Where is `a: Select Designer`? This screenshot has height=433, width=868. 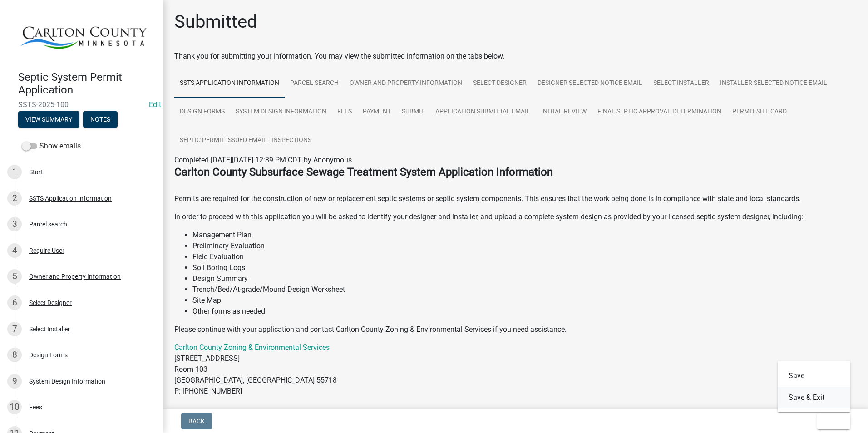
a: Select Designer is located at coordinates (499, 83).